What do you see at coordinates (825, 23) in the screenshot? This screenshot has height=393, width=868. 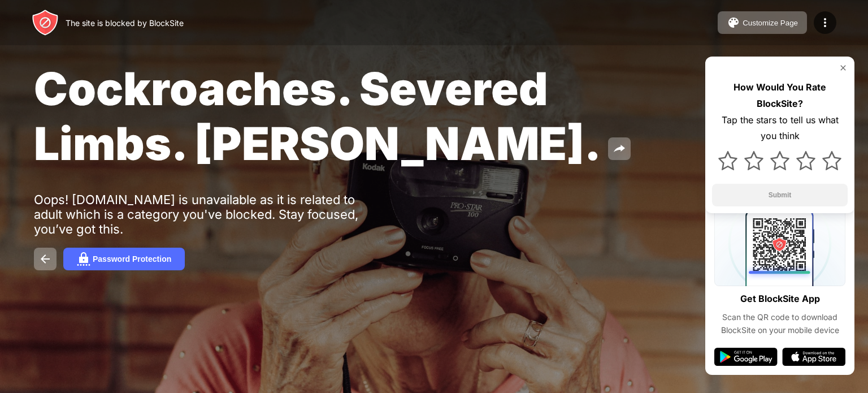 I see `img: menu-icon.svg` at bounding box center [825, 23].